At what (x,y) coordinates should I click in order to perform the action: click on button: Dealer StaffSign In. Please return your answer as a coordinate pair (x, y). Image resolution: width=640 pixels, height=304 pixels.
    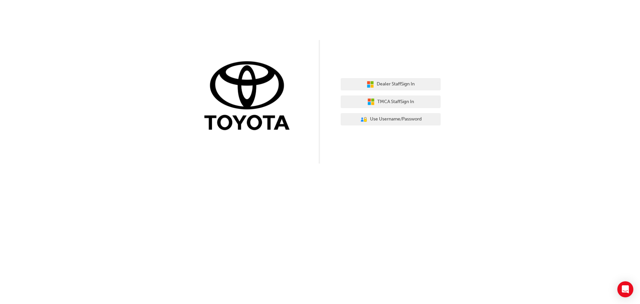
    Looking at the image, I should click on (391, 84).